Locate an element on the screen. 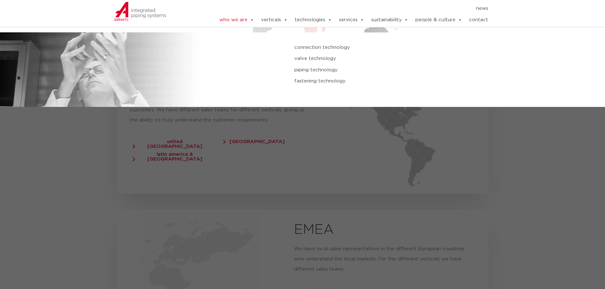 Image resolution: width=605 pixels, height=289 pixels. a: who we are is located at coordinates (237, 20).